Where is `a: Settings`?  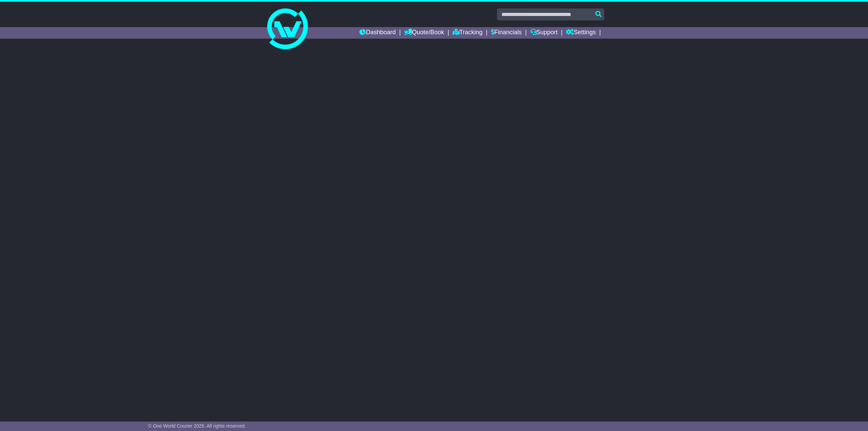 a: Settings is located at coordinates (581, 33).